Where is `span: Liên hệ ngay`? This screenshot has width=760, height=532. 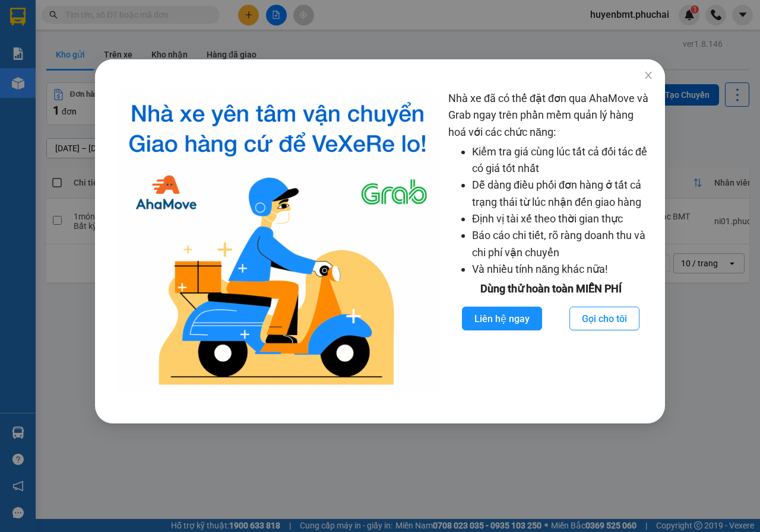
span: Liên hệ ngay is located at coordinates (501, 319).